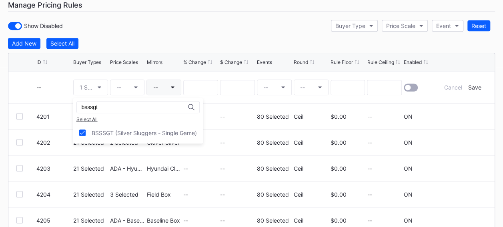 The image size is (503, 227). I want to click on input: Search, so click(116, 107).